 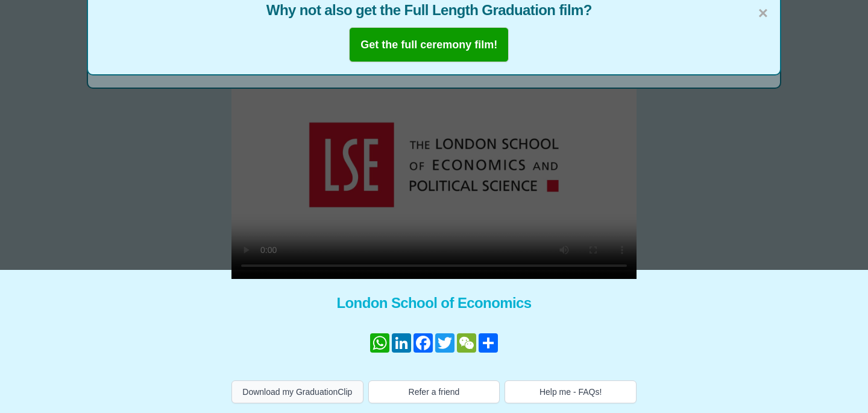 What do you see at coordinates (466, 343) in the screenshot?
I see `a: WeChat` at bounding box center [466, 343].